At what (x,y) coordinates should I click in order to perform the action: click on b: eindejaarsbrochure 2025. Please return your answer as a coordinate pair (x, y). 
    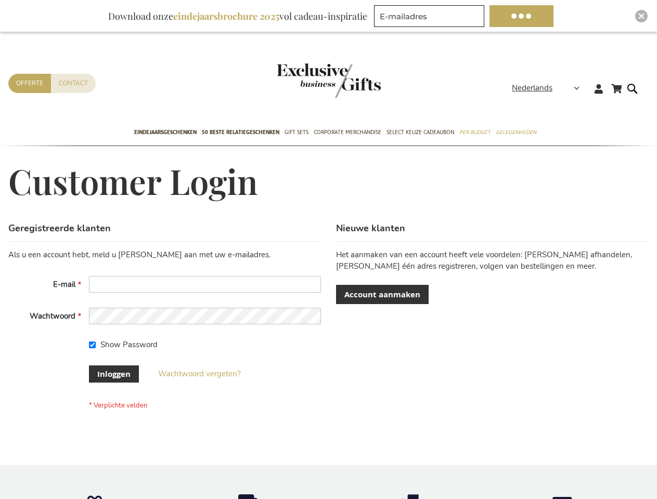
    Looking at the image, I should click on (226, 16).